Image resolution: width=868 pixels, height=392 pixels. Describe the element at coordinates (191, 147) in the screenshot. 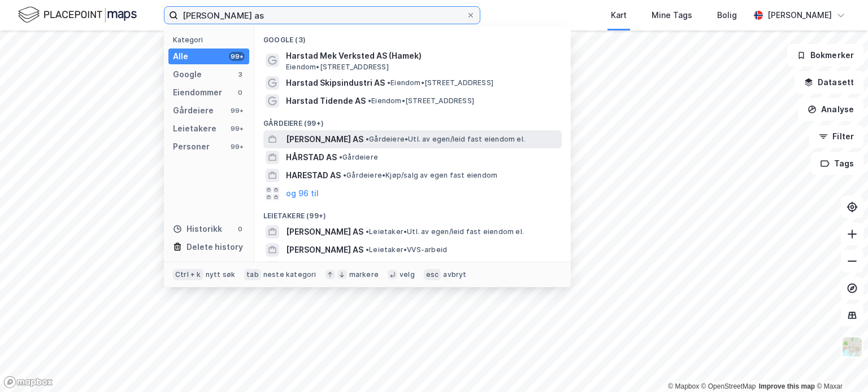

I see `div: Personer` at that location.